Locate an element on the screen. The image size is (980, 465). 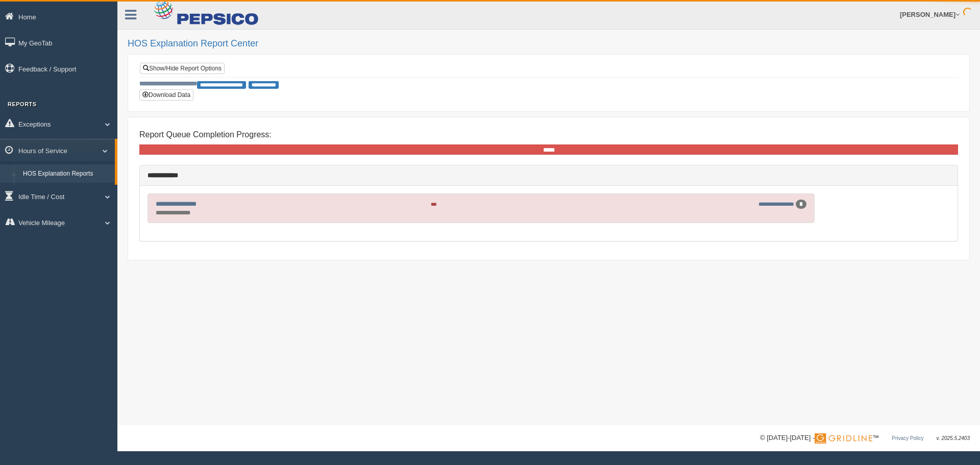
a: Show/Hide Report Options is located at coordinates (182, 68).